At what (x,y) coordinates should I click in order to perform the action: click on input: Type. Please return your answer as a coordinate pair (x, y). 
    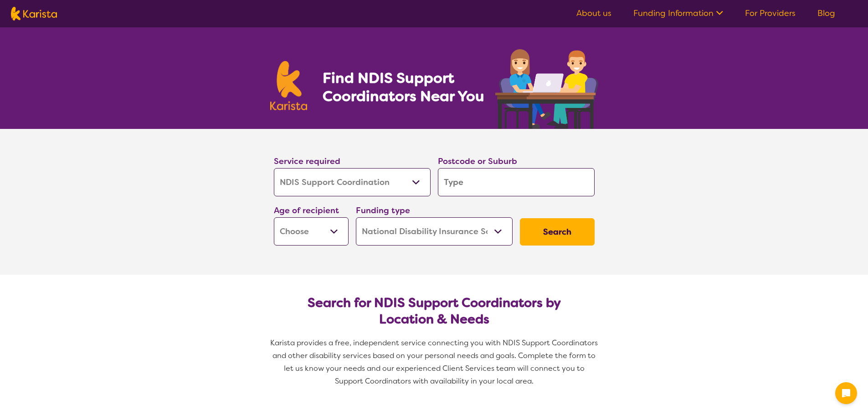
    Looking at the image, I should click on (516, 182).